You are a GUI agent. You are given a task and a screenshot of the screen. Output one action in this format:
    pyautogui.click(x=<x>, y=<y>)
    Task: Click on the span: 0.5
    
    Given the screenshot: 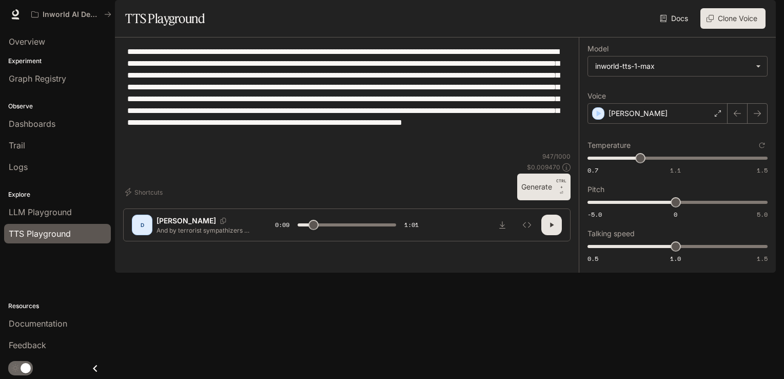 What is the action you would take?
    pyautogui.click(x=593, y=258)
    